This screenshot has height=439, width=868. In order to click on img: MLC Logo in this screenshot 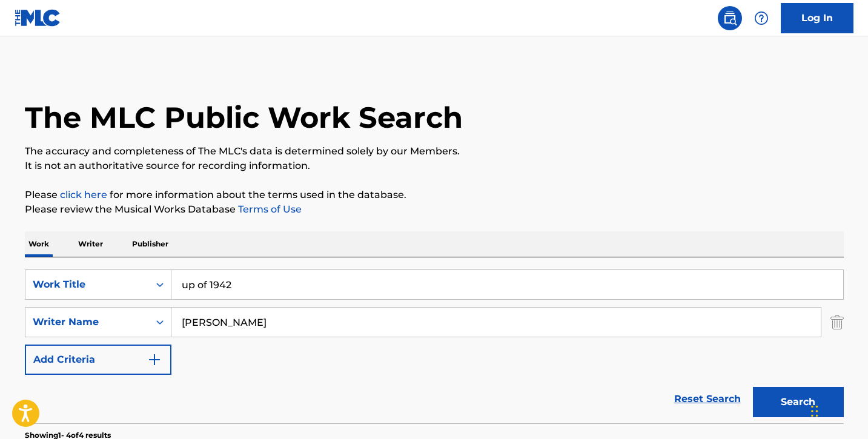, I will do `click(38, 17)`.